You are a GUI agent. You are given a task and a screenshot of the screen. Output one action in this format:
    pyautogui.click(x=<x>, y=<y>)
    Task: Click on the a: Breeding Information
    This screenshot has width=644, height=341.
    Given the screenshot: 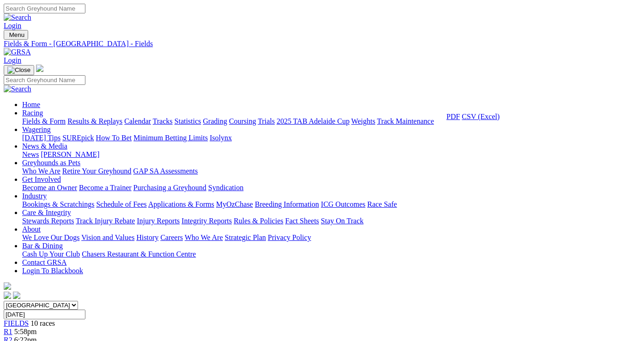 What is the action you would take?
    pyautogui.click(x=286, y=204)
    